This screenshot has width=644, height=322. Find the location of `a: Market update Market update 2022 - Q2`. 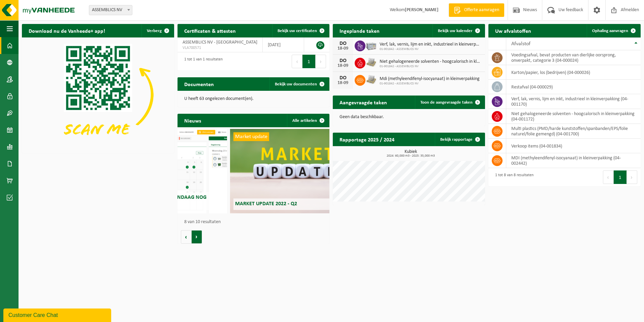

a: Market update Market update 2022 - Q2 is located at coordinates (304, 171).